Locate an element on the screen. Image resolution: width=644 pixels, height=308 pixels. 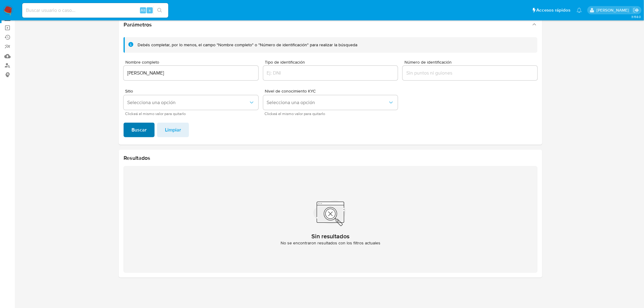
span: Accesos rápidos is located at coordinates (554, 10).